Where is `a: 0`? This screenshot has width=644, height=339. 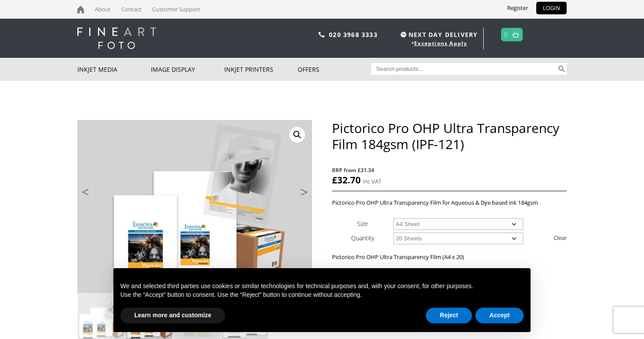
a: 0 is located at coordinates (506, 35).